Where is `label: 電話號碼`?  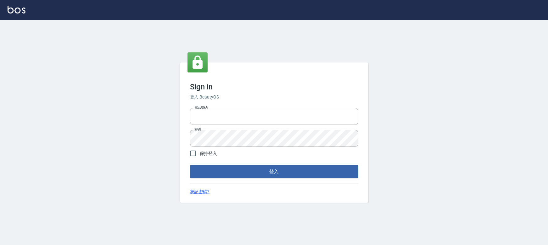
label: 電話號碼 is located at coordinates (201, 107).